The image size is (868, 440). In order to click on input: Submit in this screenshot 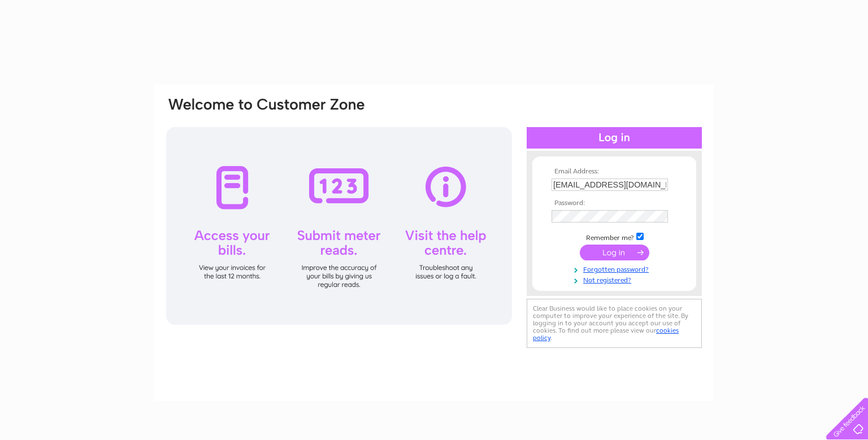, I will do `click(614, 252)`.